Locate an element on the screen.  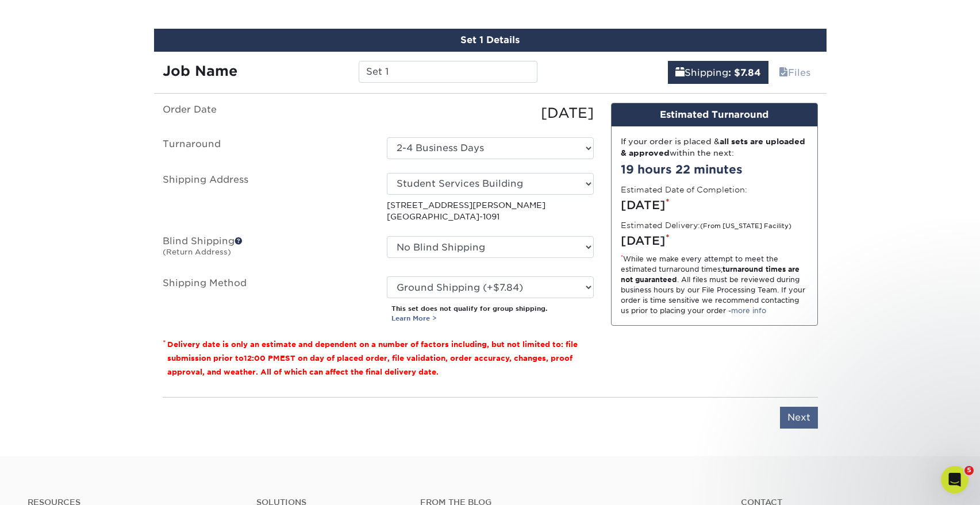
span: 5 is located at coordinates (969, 471).